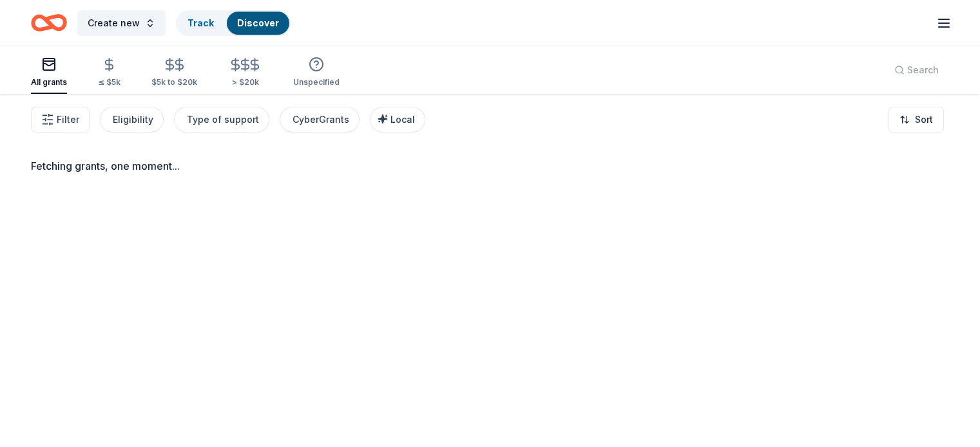  Describe the element at coordinates (109, 73) in the screenshot. I see `button: ≤ $5k` at that location.